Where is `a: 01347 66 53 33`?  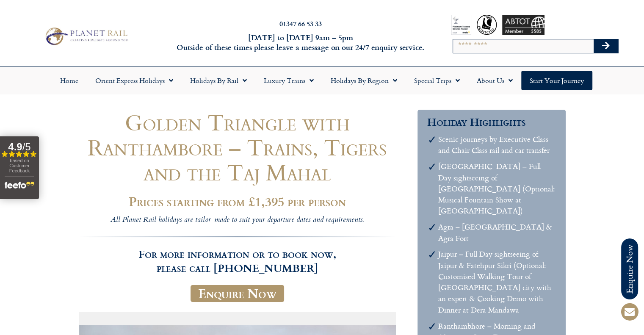 a: 01347 66 53 33 is located at coordinates (300, 23).